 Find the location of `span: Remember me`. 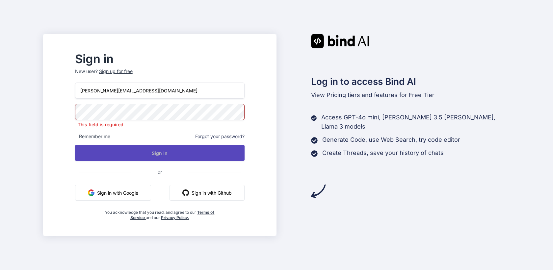

span: Remember me is located at coordinates (92, 137).